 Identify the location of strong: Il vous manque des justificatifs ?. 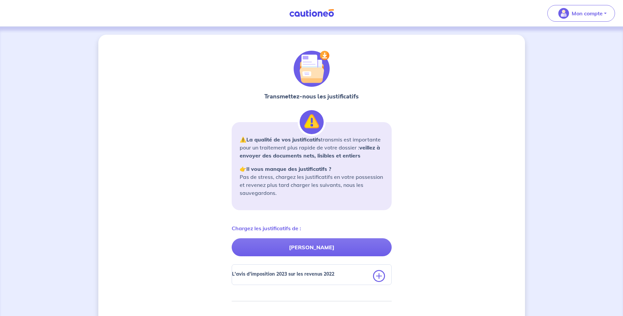
(289, 169).